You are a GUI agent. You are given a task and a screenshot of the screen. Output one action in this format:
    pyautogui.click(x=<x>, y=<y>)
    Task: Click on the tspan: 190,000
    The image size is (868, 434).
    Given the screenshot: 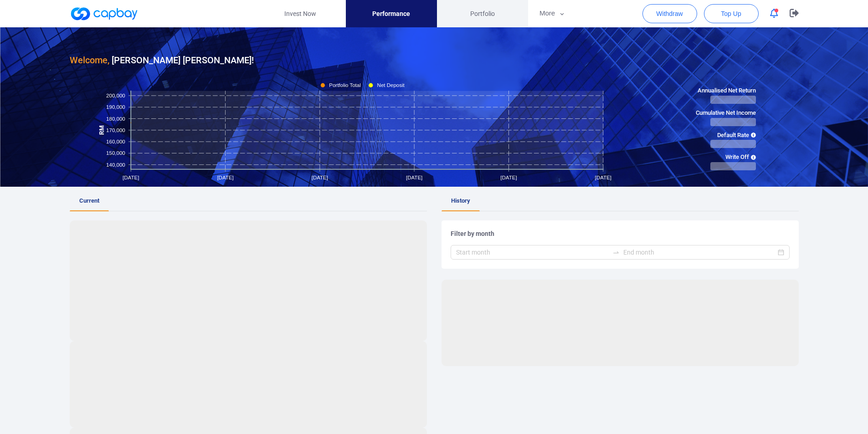 What is the action you would take?
    pyautogui.click(x=116, y=107)
    